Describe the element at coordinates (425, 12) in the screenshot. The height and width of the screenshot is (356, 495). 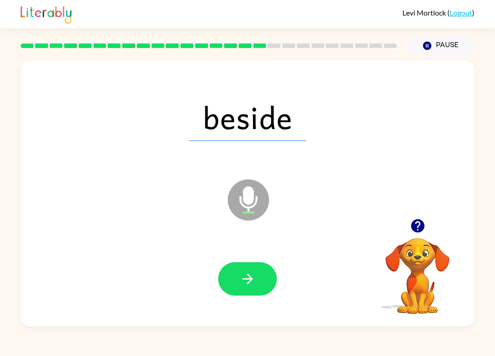
I see `span: Levi Mortlock` at that location.